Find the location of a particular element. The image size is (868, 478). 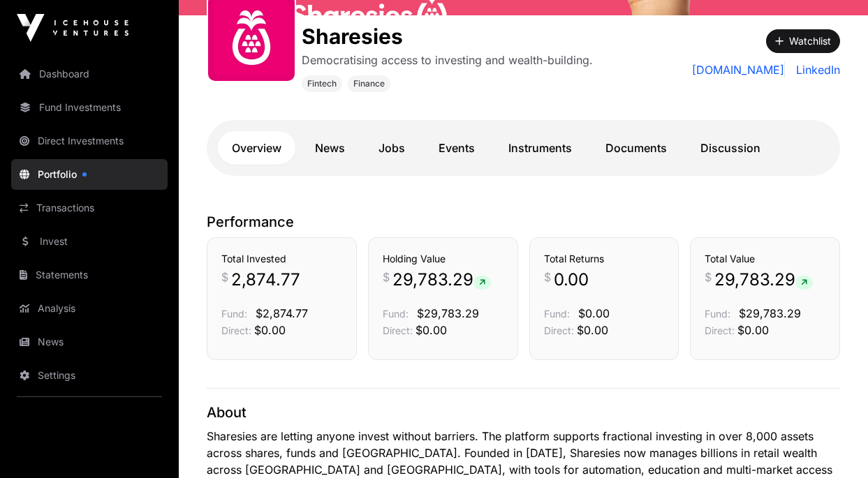

a: Instruments is located at coordinates (540, 148).